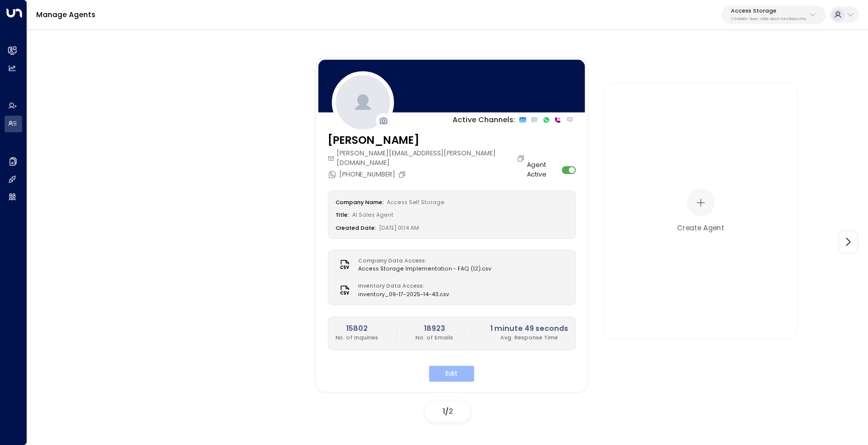  Describe the element at coordinates (357, 328) in the screenshot. I see `h2: 15802` at that location.